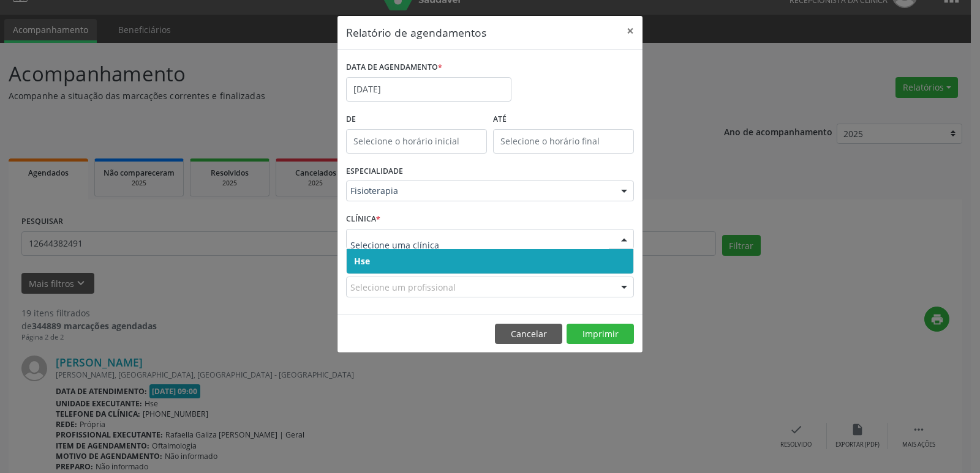 This screenshot has height=473, width=980. Describe the element at coordinates (394, 67) in the screenshot. I see `label: DATA DE AGENDAMENTO` at that location.